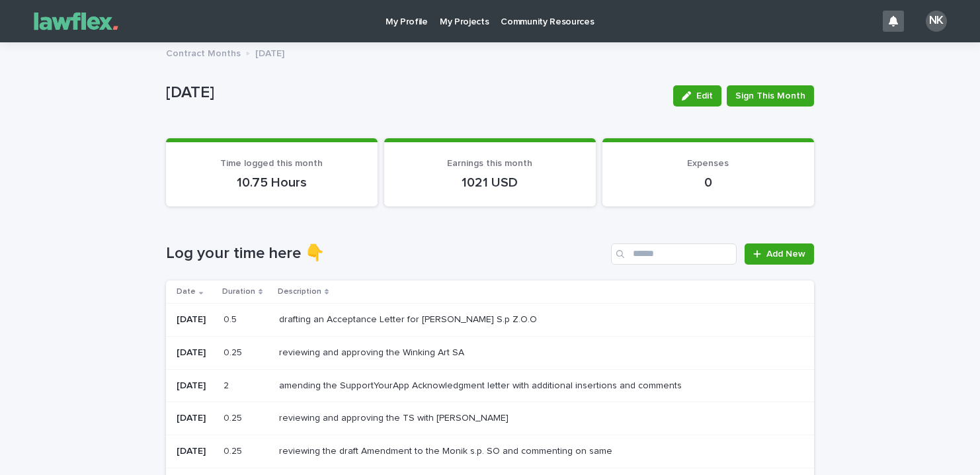 This screenshot has height=475, width=980. Describe the element at coordinates (300, 292) in the screenshot. I see `p: Description` at that location.